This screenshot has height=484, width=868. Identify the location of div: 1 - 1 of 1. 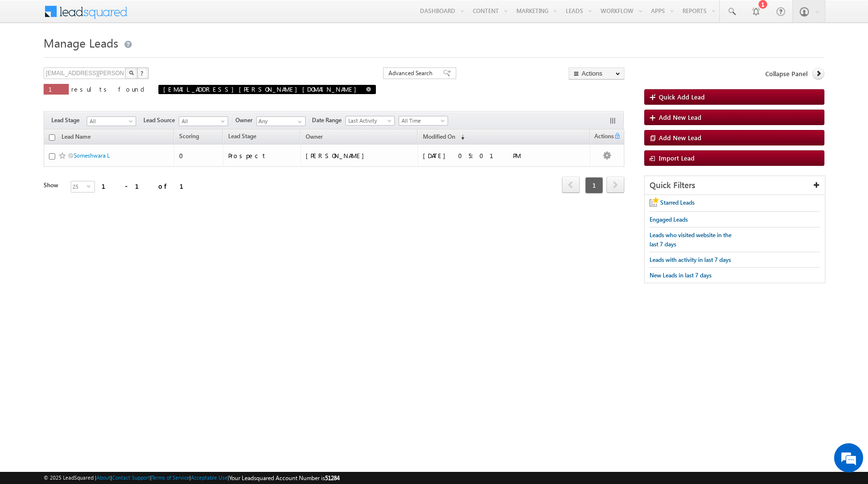
(148, 186).